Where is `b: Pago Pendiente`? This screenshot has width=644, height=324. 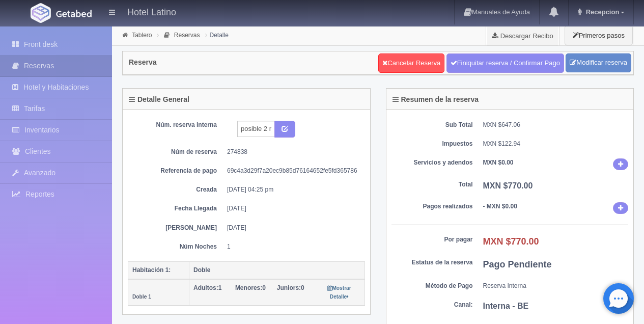 b: Pago Pendiente is located at coordinates (518, 264).